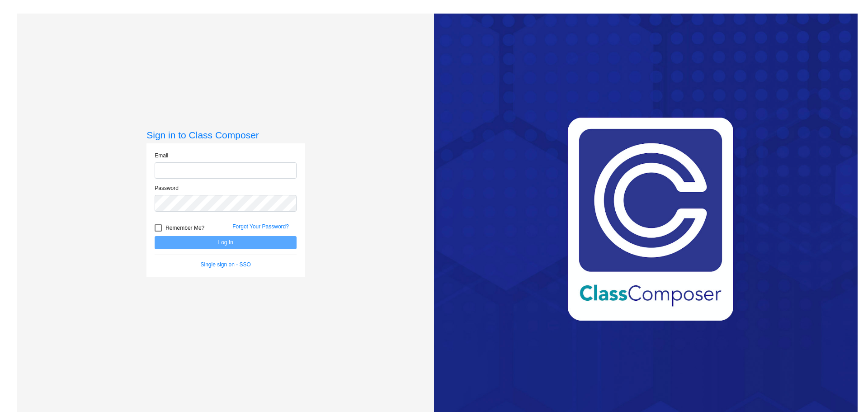 This screenshot has width=868, height=412. Describe the element at coordinates (162, 156) in the screenshot. I see `label: Email` at that location.